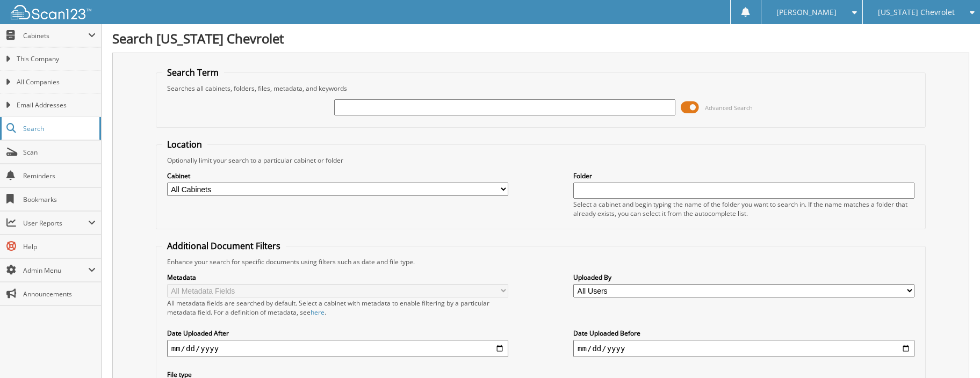  Describe the element at coordinates (743, 349) in the screenshot. I see `input: end` at that location.